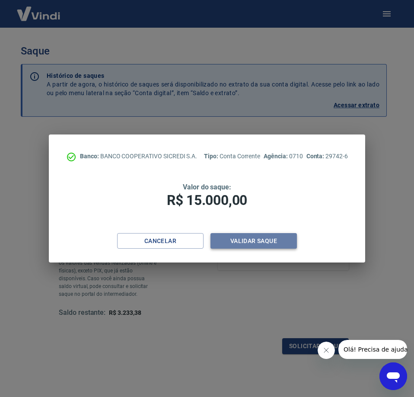  Describe the element at coordinates (276, 156) in the screenshot. I see `span: Agência:` at that location.